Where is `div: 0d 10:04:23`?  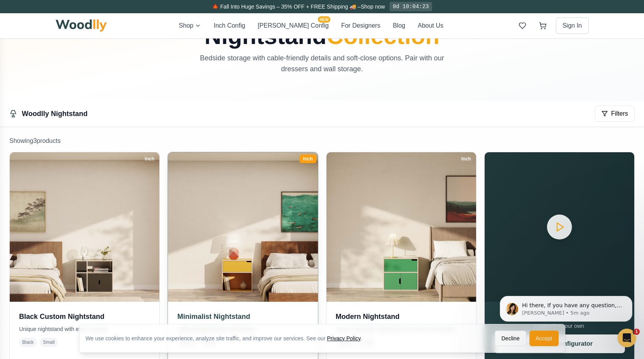
div: 0d 10:04:23 is located at coordinates (411, 7).